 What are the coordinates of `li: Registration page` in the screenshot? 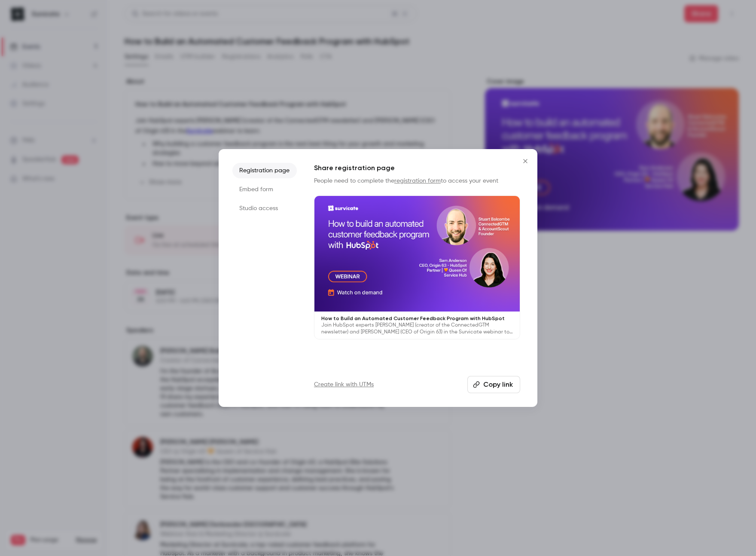 It's located at (265, 170).